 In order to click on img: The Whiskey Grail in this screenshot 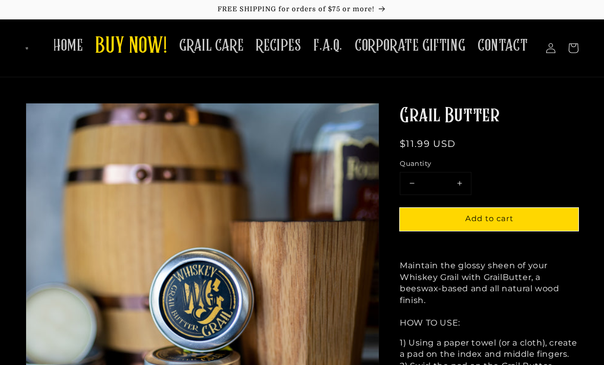, I will do `click(27, 48)`.